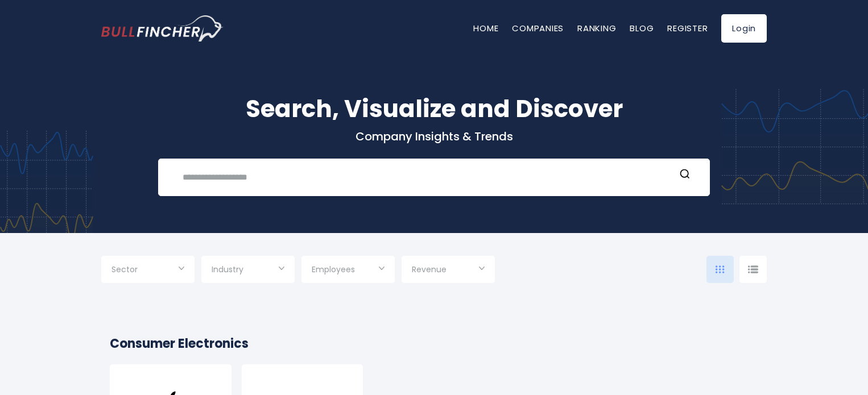  Describe the element at coordinates (684, 175) in the screenshot. I see `button: Search` at that location.